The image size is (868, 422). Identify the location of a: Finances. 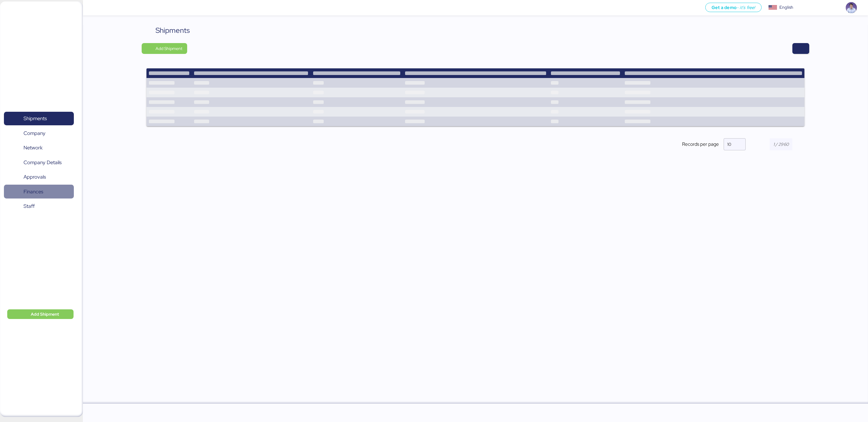
(39, 192).